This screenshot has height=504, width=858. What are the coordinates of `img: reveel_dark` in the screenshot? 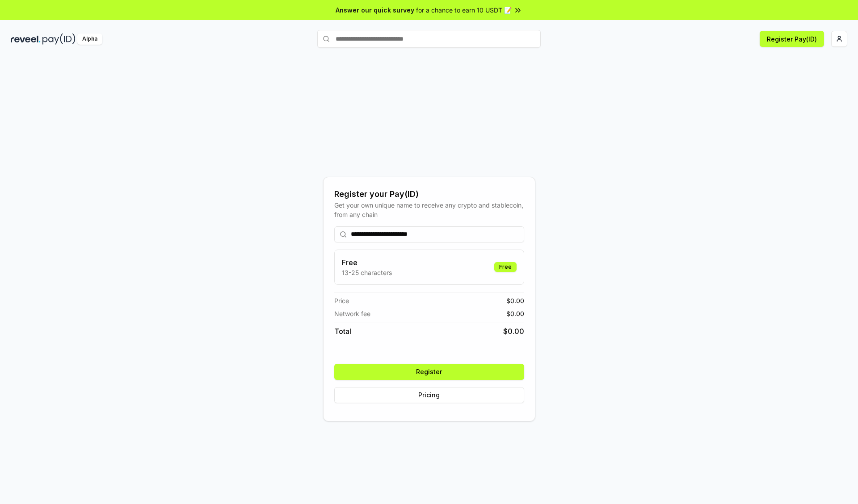 It's located at (25, 39).